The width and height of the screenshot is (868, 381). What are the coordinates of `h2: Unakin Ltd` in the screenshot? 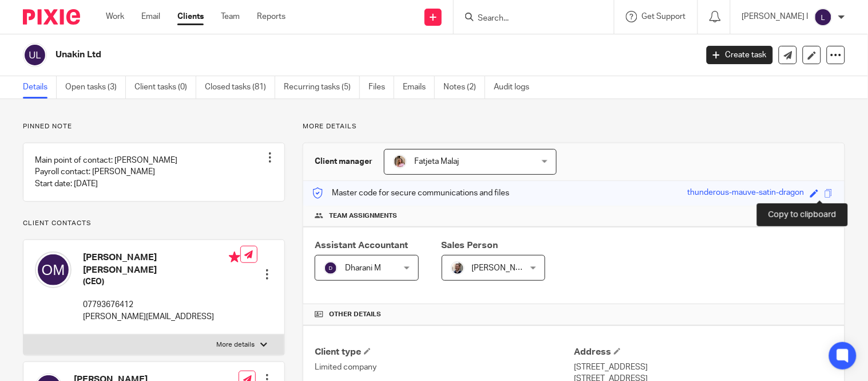 It's located at (309, 55).